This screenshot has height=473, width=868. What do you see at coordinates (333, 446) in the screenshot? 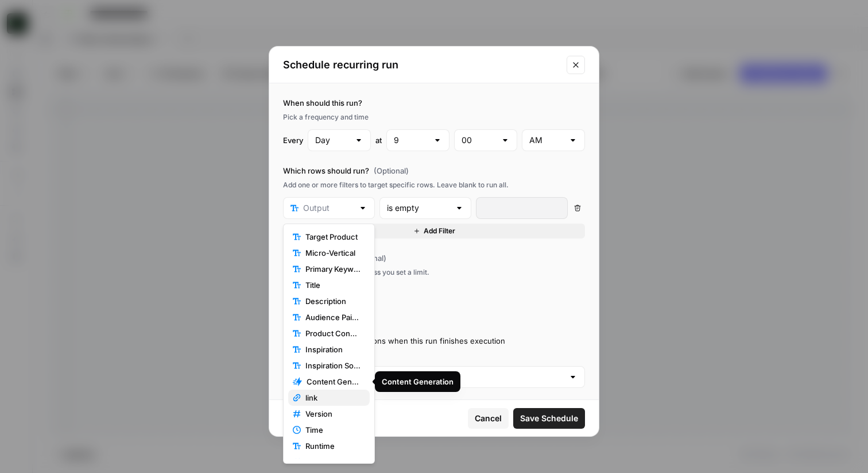
I see `span: Runtime` at bounding box center [333, 446].